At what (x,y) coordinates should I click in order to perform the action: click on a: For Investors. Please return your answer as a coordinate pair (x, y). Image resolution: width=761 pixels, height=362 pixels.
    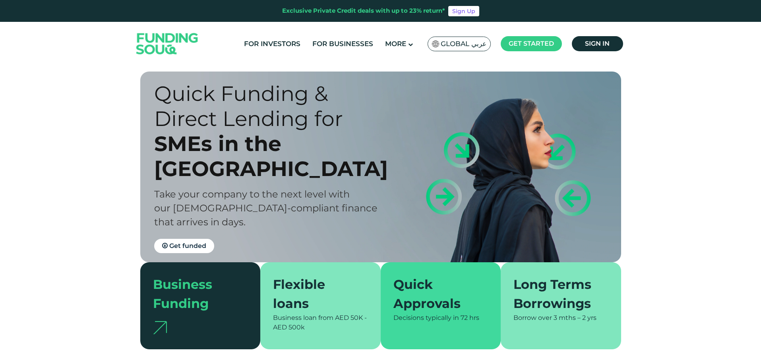
    Looking at the image, I should click on (272, 44).